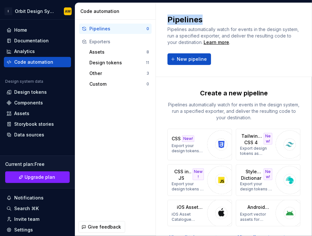  What do you see at coordinates (115, 29) in the screenshot?
I see `button: Pipelines0` at bounding box center [115, 29].